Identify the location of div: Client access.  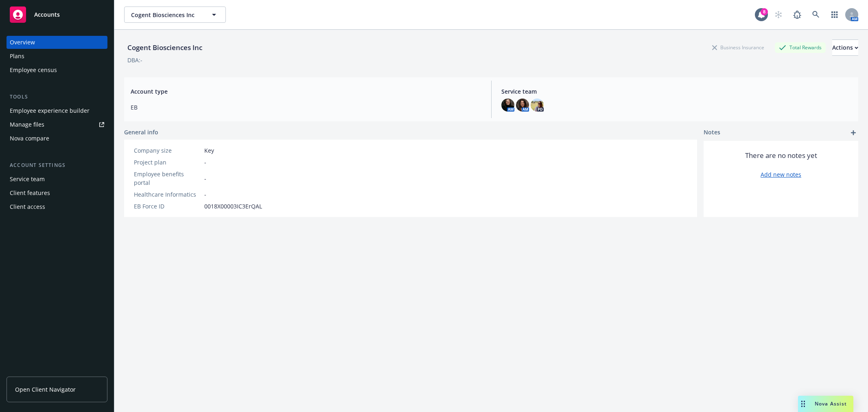
(27, 207).